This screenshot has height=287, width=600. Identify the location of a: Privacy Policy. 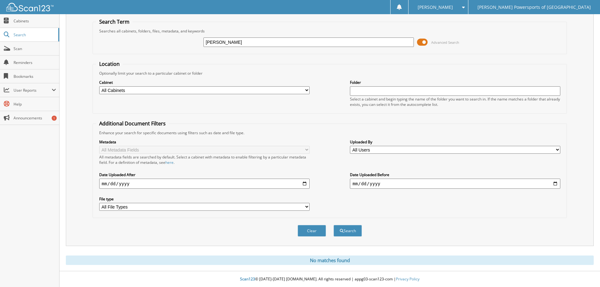
(408, 279).